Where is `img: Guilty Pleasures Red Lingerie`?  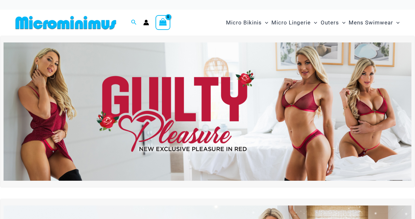
img: Guilty Pleasures Red Lingerie is located at coordinates (208, 112).